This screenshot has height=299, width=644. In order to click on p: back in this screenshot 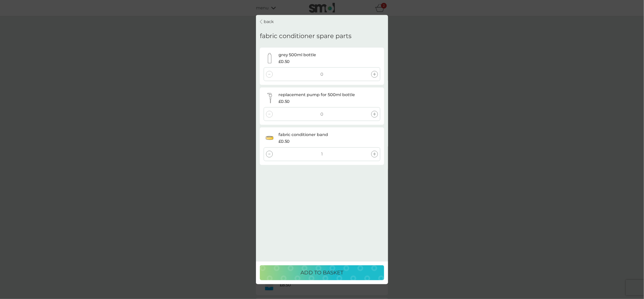, I will do `click(269, 22)`.